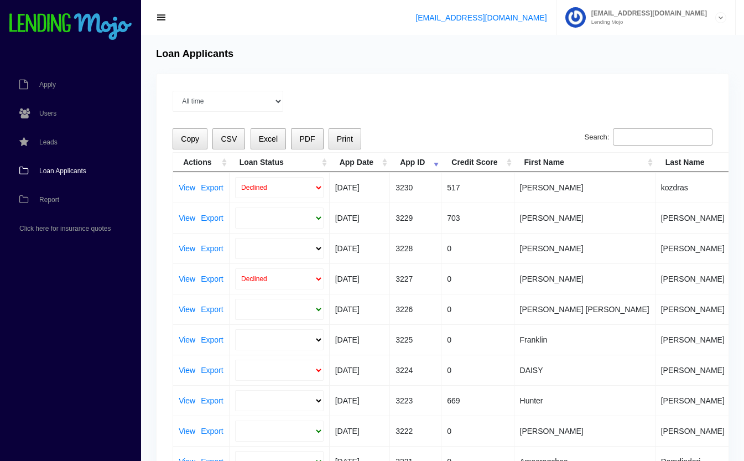  What do you see at coordinates (416, 370) in the screenshot?
I see `td: 3224` at bounding box center [416, 370].